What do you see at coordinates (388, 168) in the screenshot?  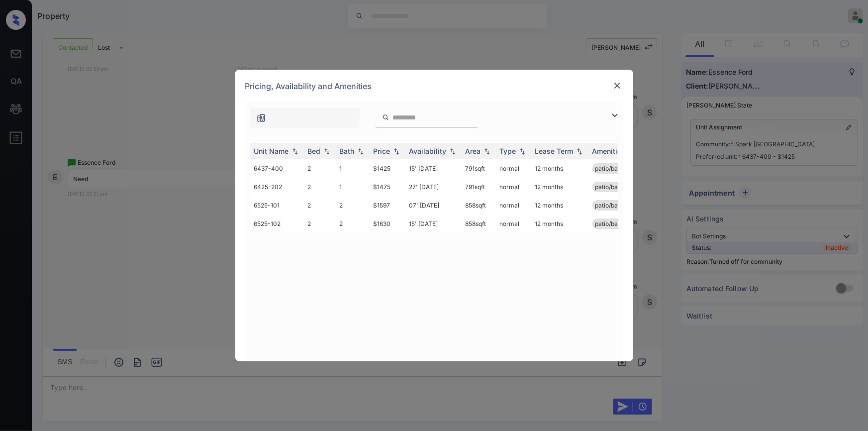 I see `td: $1425` at bounding box center [388, 168].